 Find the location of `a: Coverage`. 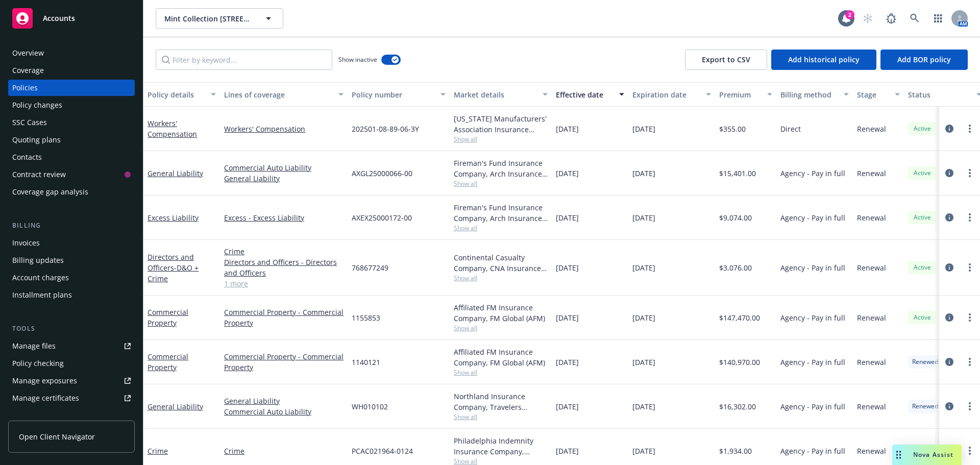

a: Coverage is located at coordinates (72, 71).